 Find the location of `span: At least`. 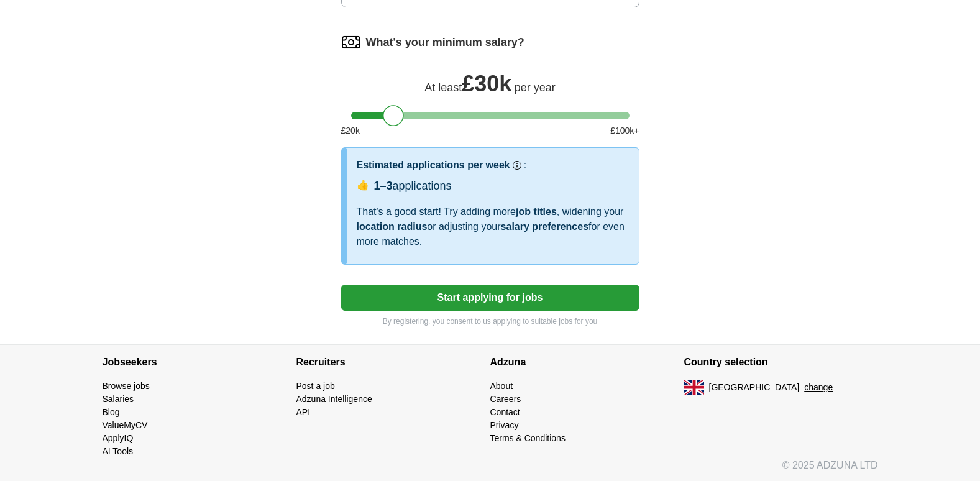

span: At least is located at coordinates (443, 88).